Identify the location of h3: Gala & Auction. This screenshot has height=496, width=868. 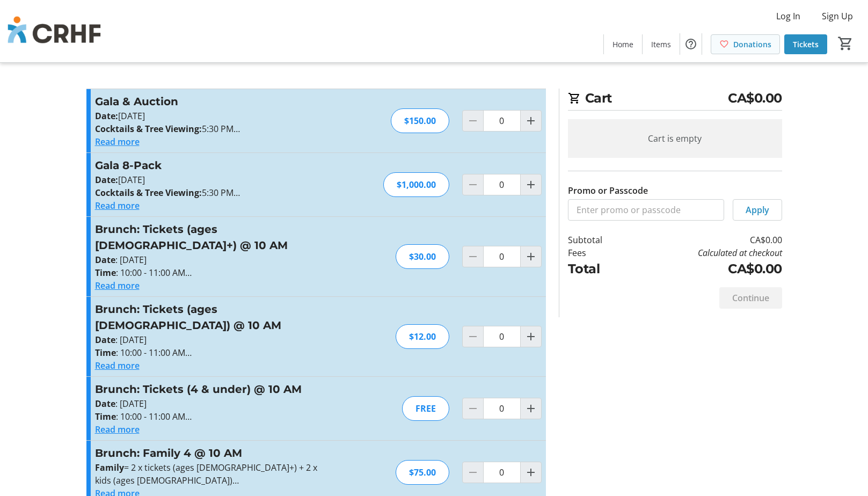
(212, 101).